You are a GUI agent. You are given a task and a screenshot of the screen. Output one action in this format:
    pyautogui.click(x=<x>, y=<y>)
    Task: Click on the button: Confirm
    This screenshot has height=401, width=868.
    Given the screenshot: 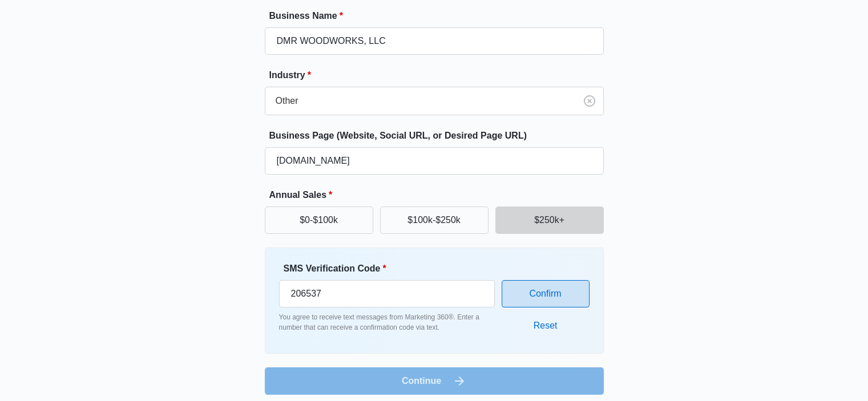 What is the action you would take?
    pyautogui.click(x=545, y=294)
    